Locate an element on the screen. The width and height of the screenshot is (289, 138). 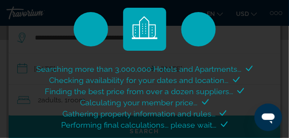
span: Searching more than 3,000,000 Hotels and Apartments... is located at coordinates (139, 69).